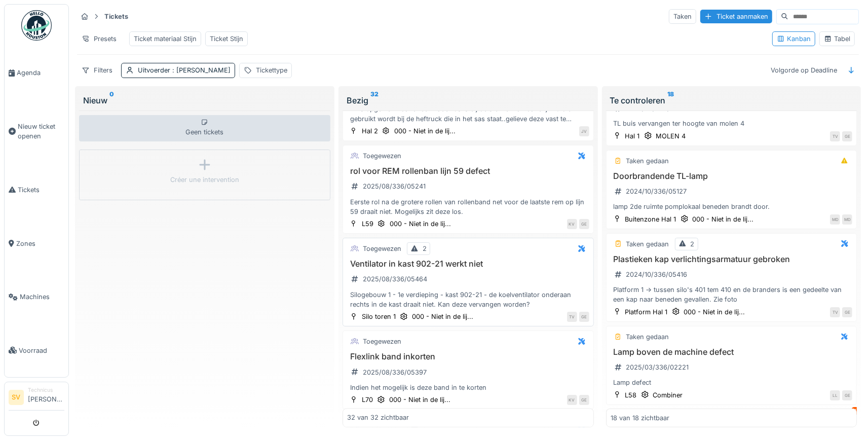 This screenshot has height=440, width=868. What do you see at coordinates (205, 180) in the screenshot?
I see `div: Créer une intervention` at bounding box center [205, 180].